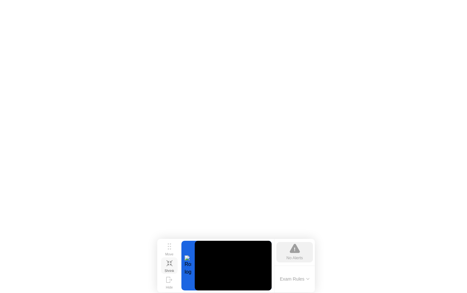  What do you see at coordinates (169, 265) in the screenshot?
I see `button: Shrink` at bounding box center [169, 265].